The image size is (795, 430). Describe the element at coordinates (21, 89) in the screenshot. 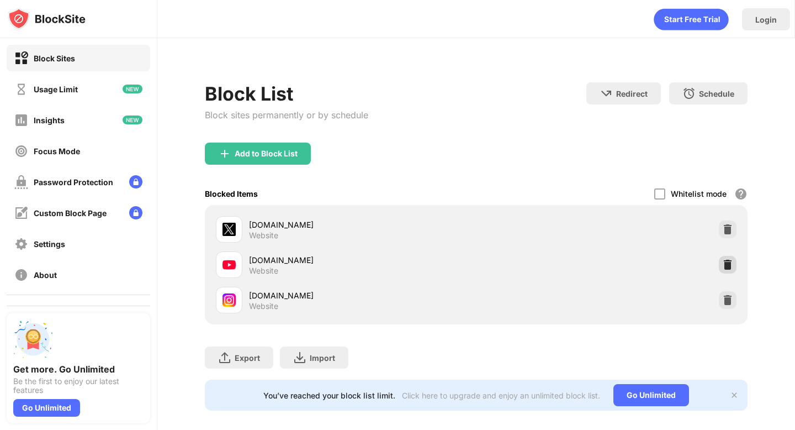

I see `img: time-usage-off.svg` at that location.